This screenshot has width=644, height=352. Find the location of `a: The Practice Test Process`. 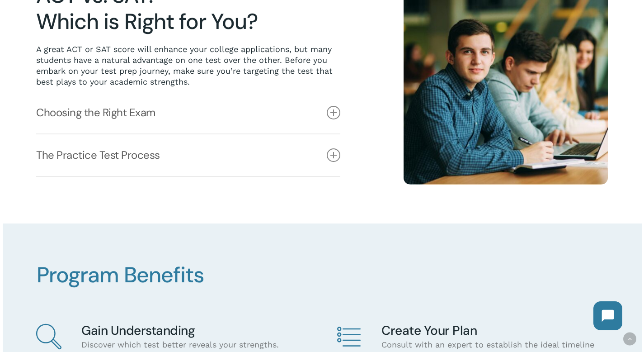

a: The Practice Test Process is located at coordinates (188, 155).